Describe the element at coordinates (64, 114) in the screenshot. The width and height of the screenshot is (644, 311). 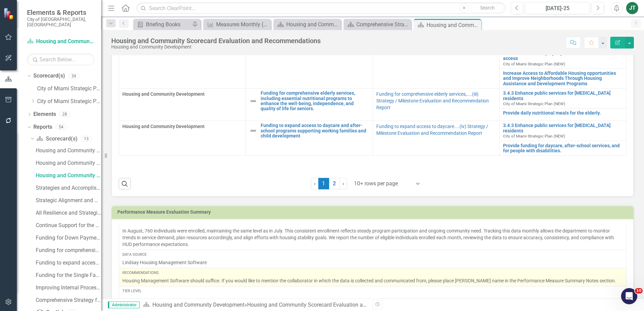
I see `div: 28` at that location.